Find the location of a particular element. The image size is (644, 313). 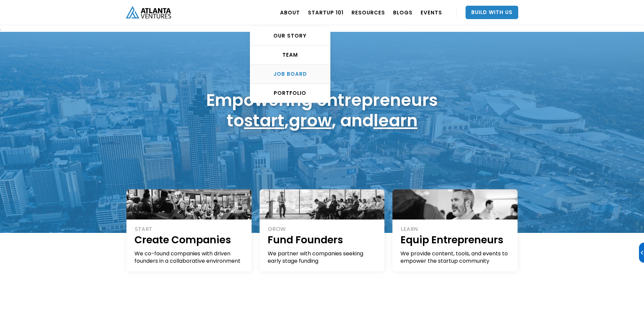

h1: Fund Founders is located at coordinates (322, 240).